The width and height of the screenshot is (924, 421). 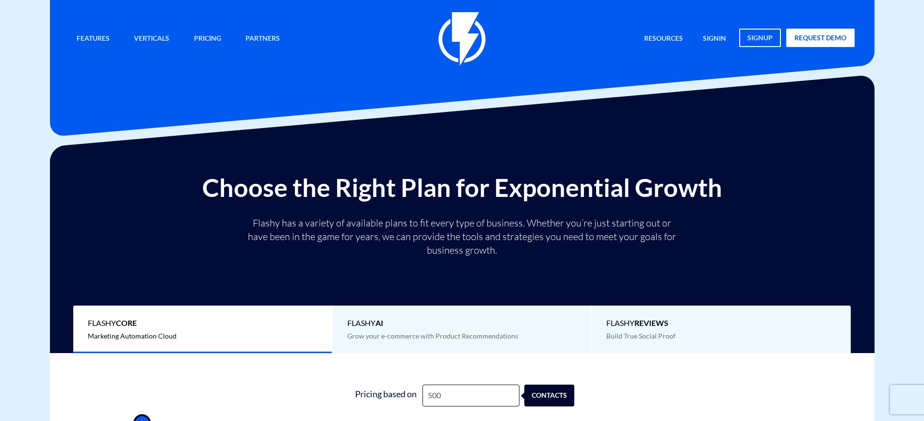 I want to click on a: Partners, so click(x=262, y=39).